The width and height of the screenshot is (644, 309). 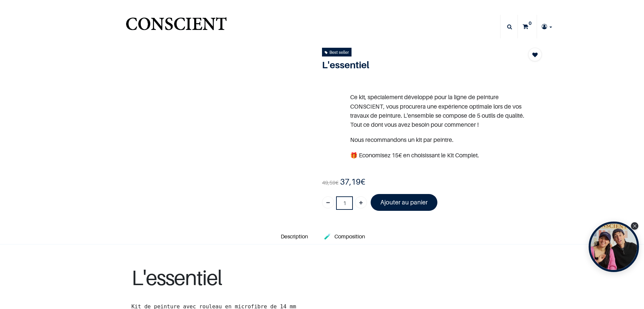 What do you see at coordinates (415, 65) in the screenshot?
I see `h1: L'essentiel` at bounding box center [415, 65].